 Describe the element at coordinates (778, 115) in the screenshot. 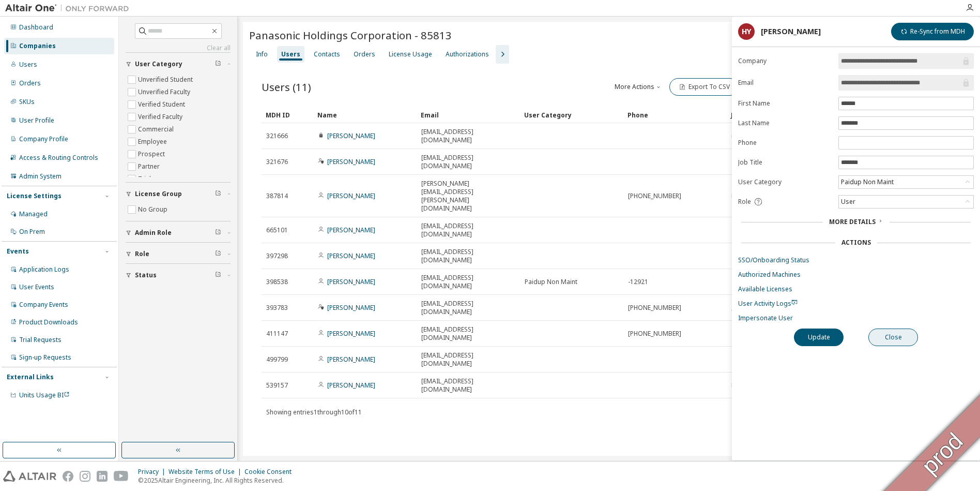

I see `div: Job Title` at that location.